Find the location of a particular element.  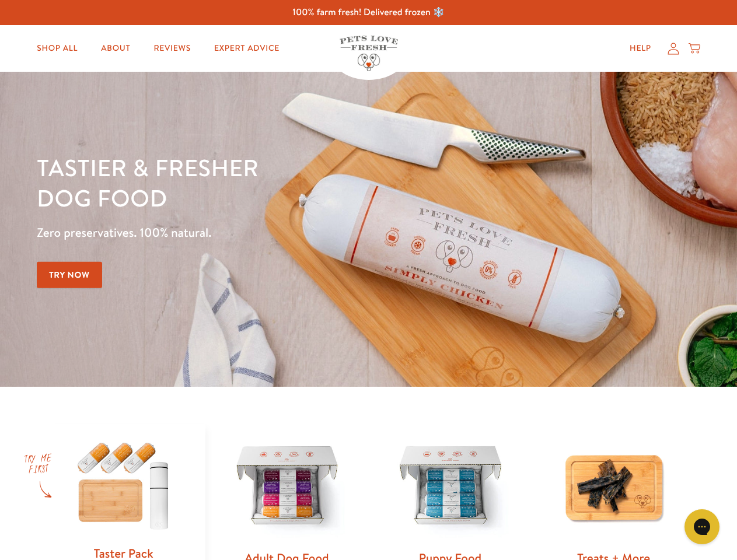

h1: Tastier & fresher dog food is located at coordinates (258, 183).